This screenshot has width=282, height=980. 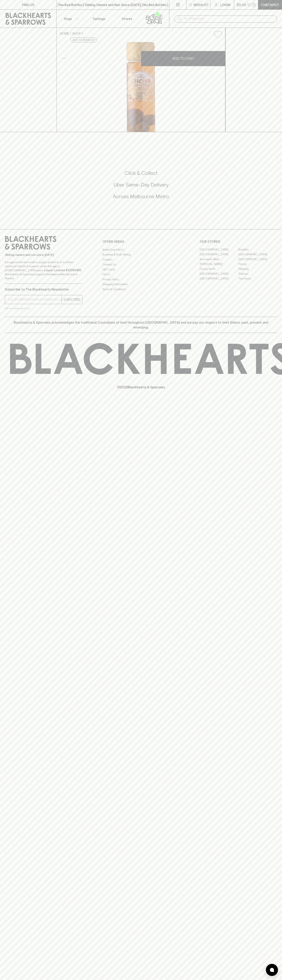 I want to click on p: OTHER AREAS, so click(x=141, y=242).